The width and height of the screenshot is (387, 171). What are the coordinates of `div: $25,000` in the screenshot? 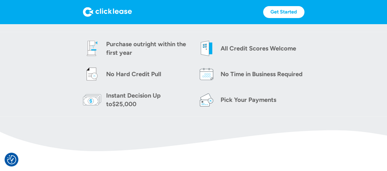 It's located at (124, 104).